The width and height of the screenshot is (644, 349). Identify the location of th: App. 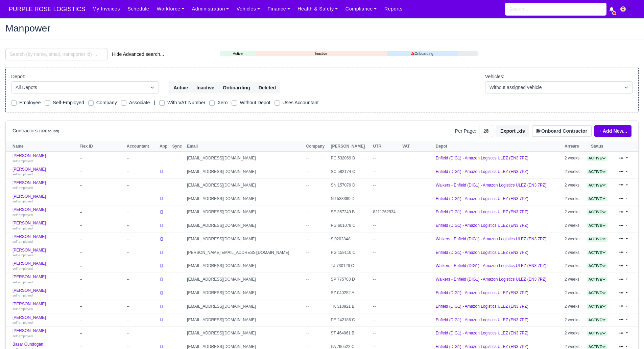
(164, 147).